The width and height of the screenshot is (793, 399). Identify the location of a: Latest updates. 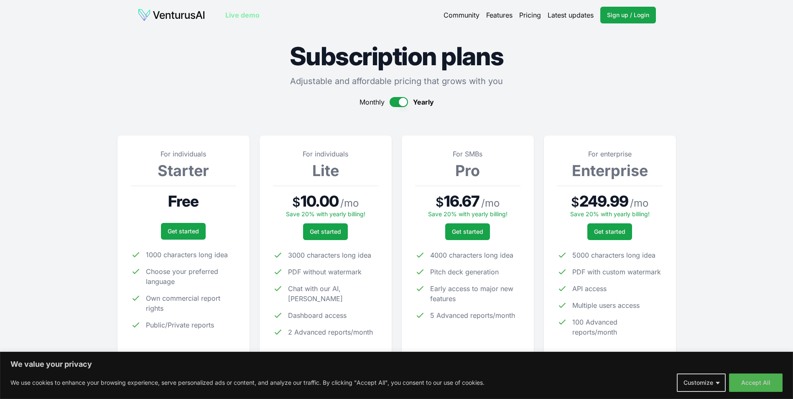
(571, 15).